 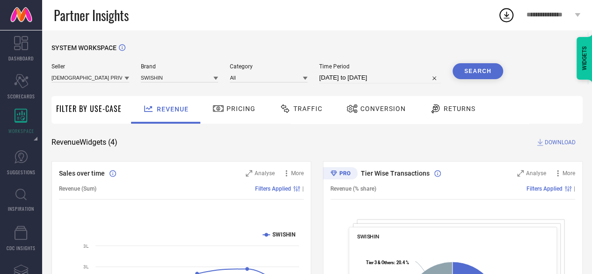 What do you see at coordinates (21, 130) in the screenshot?
I see `span: WORKSPACE` at bounding box center [21, 130].